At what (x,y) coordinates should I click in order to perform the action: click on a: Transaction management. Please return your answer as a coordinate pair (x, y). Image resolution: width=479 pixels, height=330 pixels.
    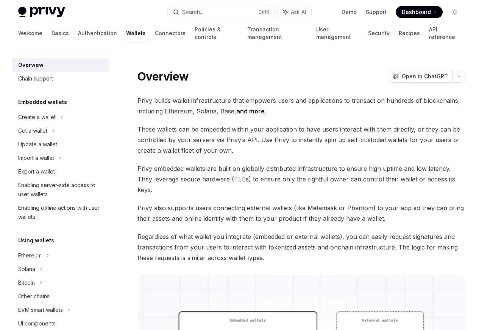
    Looking at the image, I should click on (277, 33).